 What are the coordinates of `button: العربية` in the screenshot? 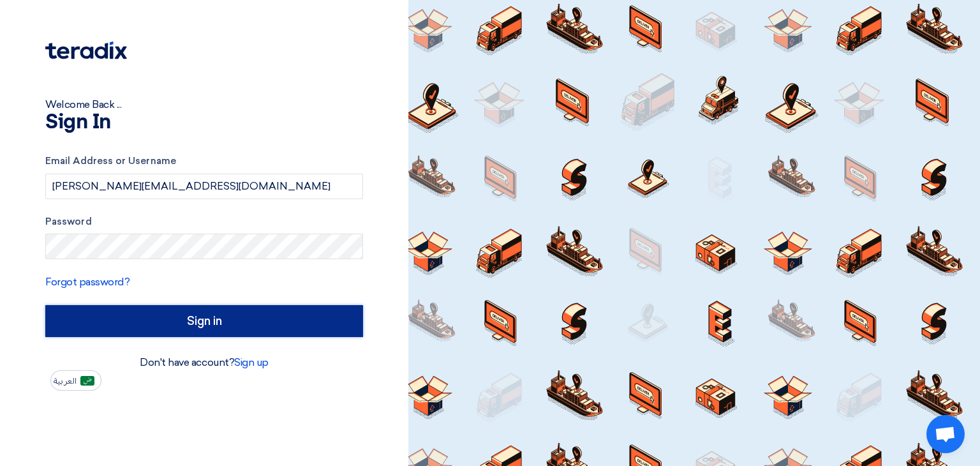 It's located at (76, 380).